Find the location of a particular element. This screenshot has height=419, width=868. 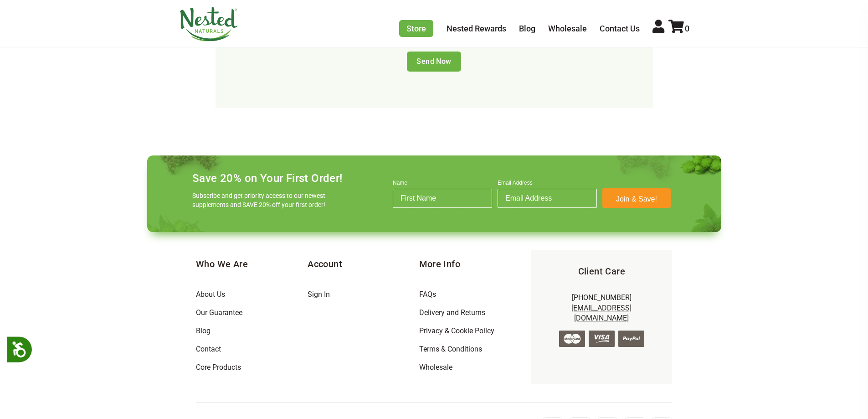

label: Name is located at coordinates (442, 184).